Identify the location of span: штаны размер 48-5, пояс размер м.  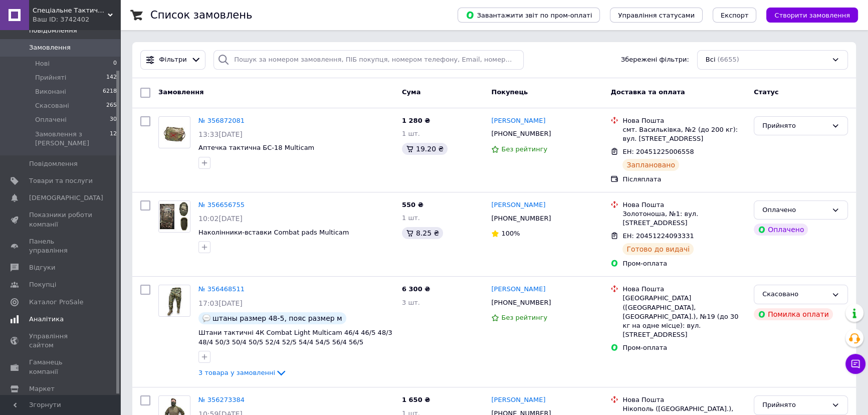
(277, 318).